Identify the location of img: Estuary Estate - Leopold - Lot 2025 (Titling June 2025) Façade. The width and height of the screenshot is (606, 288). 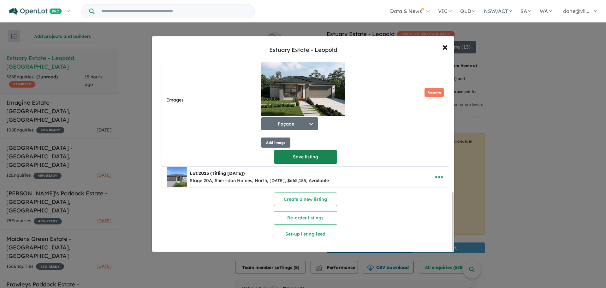
(303, 84).